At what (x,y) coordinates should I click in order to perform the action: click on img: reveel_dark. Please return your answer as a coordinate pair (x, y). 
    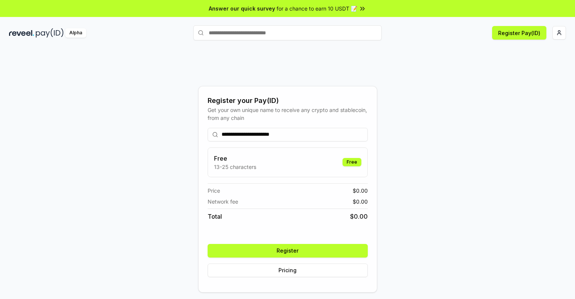
    Looking at the image, I should click on (21, 33).